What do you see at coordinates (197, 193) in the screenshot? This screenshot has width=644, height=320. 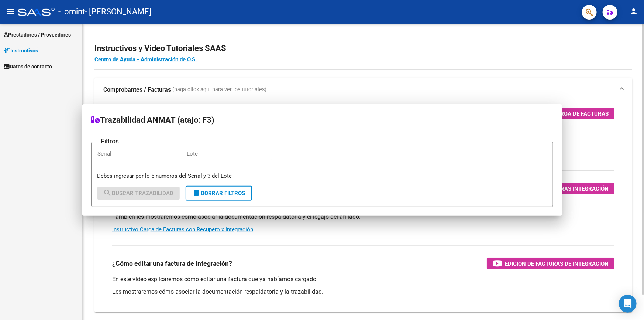 I see `mat-icon: delete` at bounding box center [197, 193].